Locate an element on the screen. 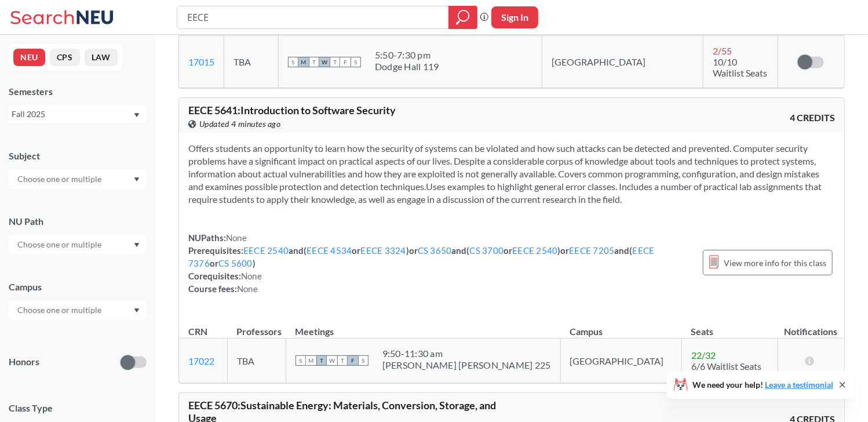 Image resolution: width=868 pixels, height=422 pixels. a: CS 5600 is located at coordinates (235, 263).